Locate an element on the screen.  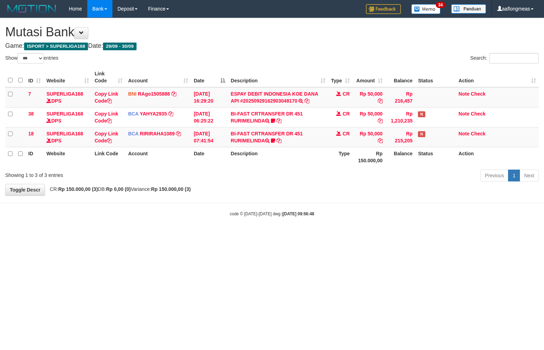
span: CR: DB: Variance: is located at coordinates (119, 189).